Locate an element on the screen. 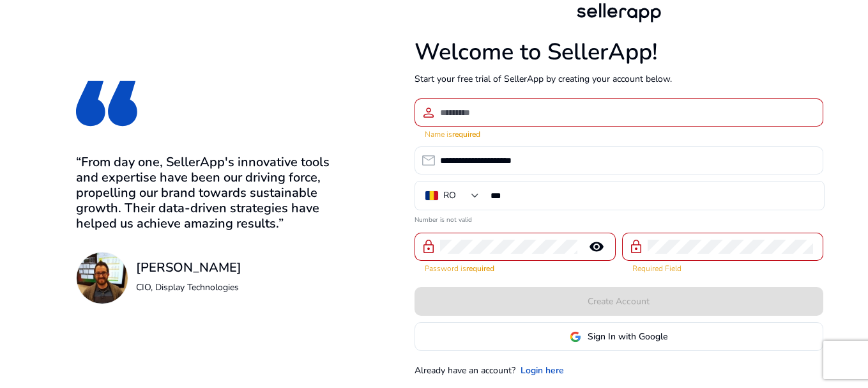  mat-icon: remove_red_eye is located at coordinates (596, 247).